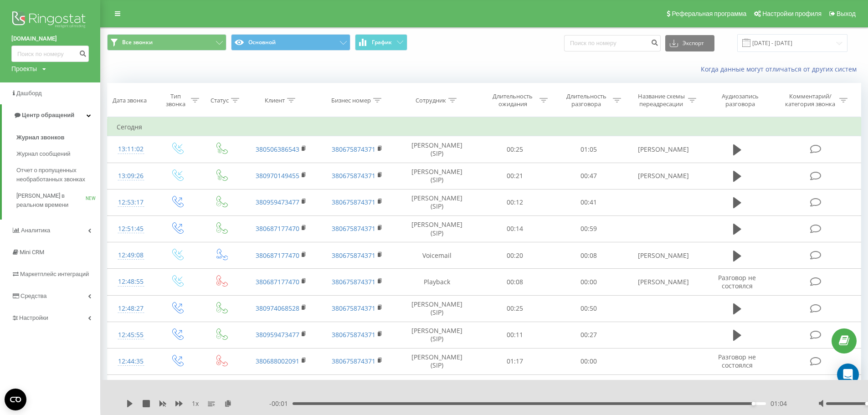 This screenshot has width=868, height=415. Describe the element at coordinates (54, 273) in the screenshot. I see `span: Маркетплейс интеграций` at that location.